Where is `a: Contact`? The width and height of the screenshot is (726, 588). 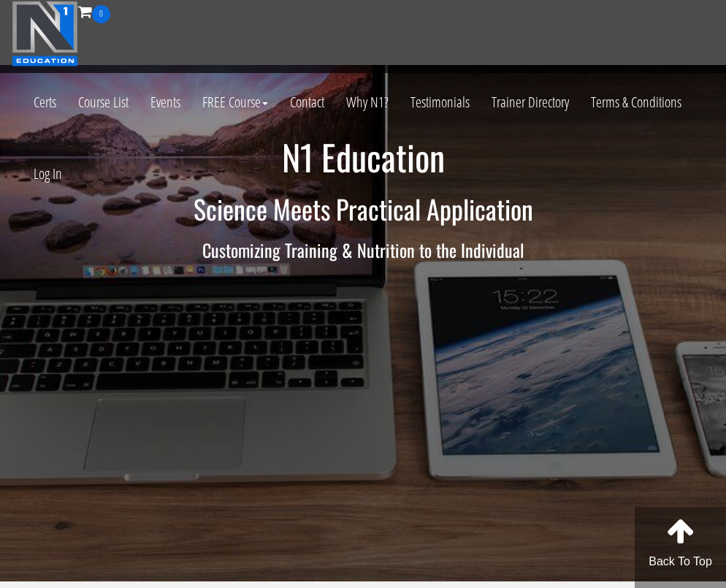 a: Contact is located at coordinates (307, 102).